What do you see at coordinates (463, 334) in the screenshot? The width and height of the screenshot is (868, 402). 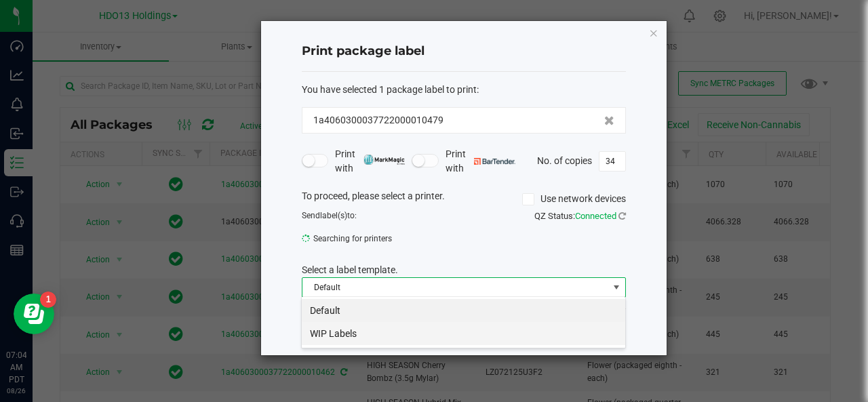 I see `li: WIP Labels` at bounding box center [463, 334].